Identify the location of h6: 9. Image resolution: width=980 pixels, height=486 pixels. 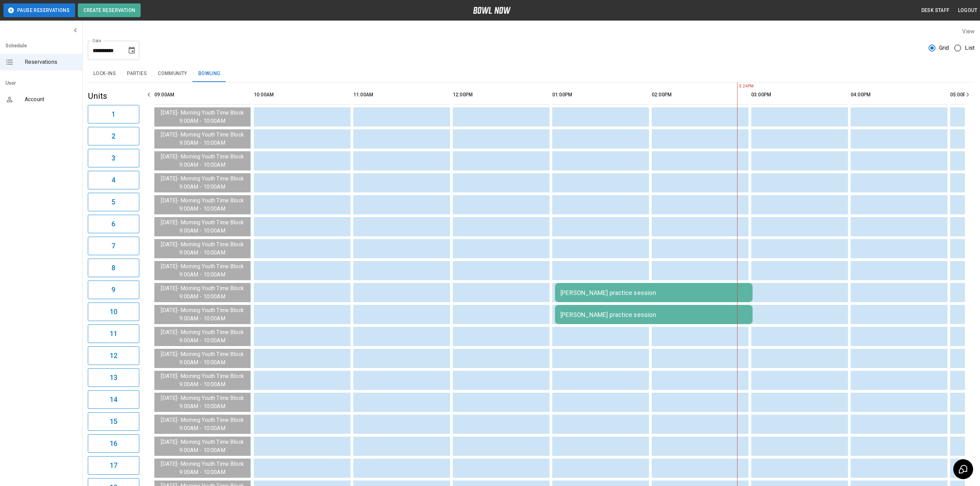
(113, 289).